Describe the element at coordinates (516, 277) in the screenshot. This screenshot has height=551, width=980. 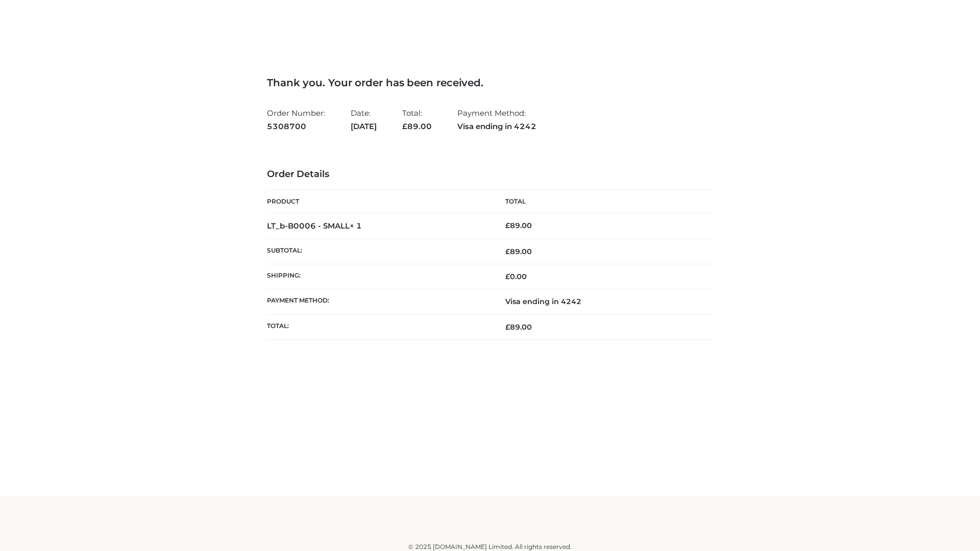
I see `bdi: 0.00` at that location.